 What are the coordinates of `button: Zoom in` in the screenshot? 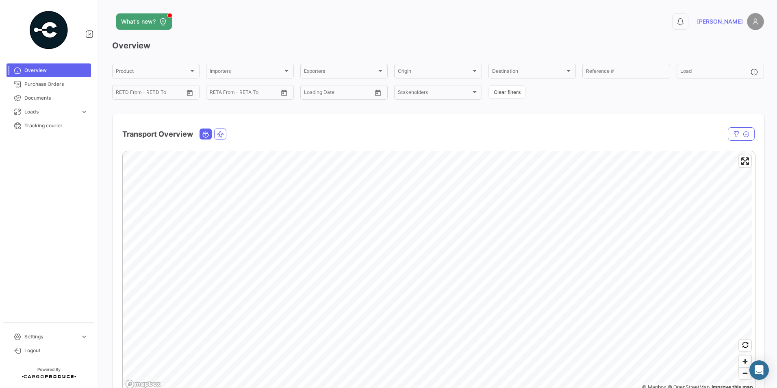 It's located at (745, 361).